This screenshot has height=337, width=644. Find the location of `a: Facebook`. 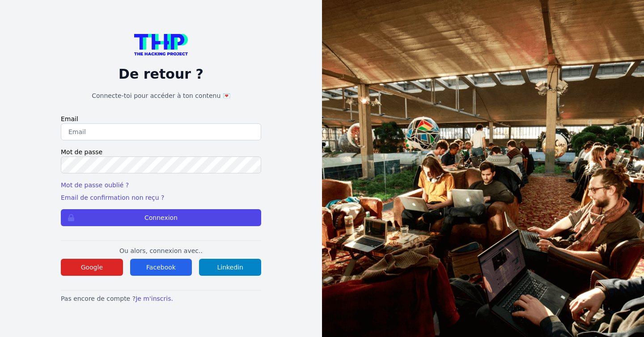

a: Facebook is located at coordinates (161, 268).